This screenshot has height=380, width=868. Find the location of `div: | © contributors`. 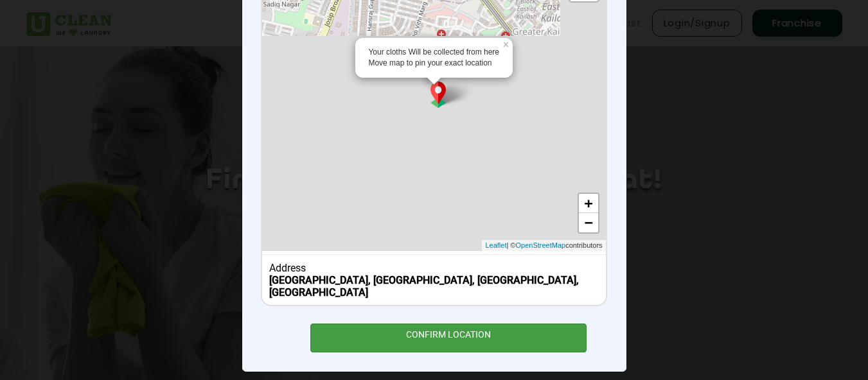

div: | © contributors is located at coordinates (544, 245).